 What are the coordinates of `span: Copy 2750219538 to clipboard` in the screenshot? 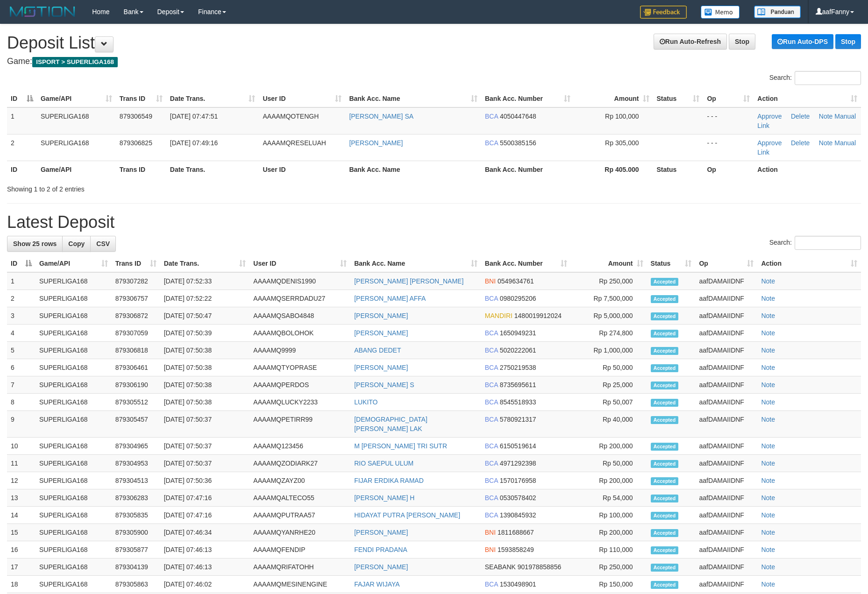 It's located at (519, 368).